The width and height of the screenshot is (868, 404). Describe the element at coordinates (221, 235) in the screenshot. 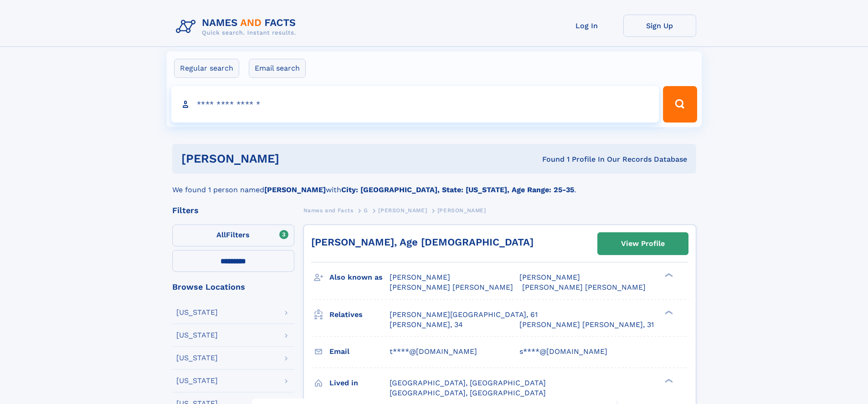

I see `span: All` at that location.